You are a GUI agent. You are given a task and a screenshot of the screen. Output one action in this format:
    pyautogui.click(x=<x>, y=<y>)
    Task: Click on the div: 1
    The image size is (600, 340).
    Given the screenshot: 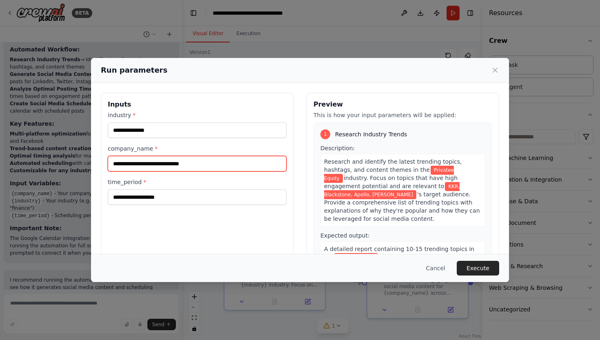 What is the action you would take?
    pyautogui.click(x=326, y=134)
    